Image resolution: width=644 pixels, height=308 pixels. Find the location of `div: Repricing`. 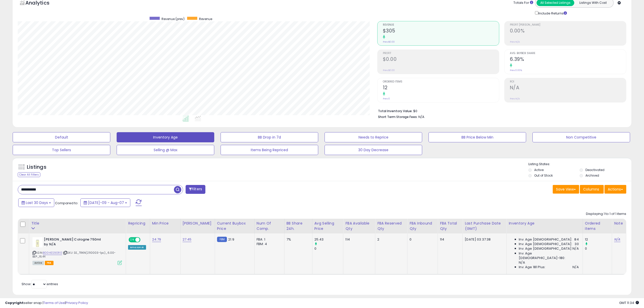

div: Repricing is located at coordinates (137, 224).